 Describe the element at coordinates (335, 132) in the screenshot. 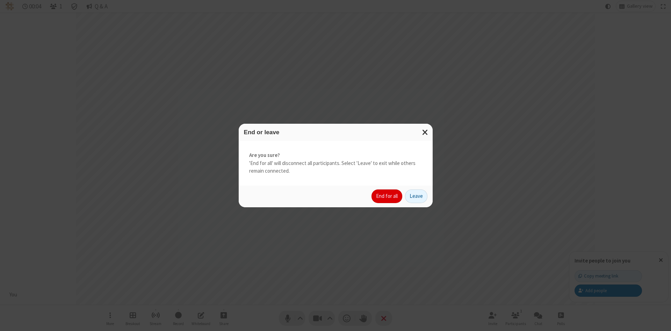

I see `h3: End or leave` at that location.